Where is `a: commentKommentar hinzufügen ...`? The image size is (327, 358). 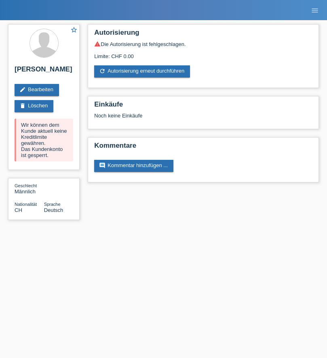
a: commentKommentar hinzufügen ... is located at coordinates (134, 166).